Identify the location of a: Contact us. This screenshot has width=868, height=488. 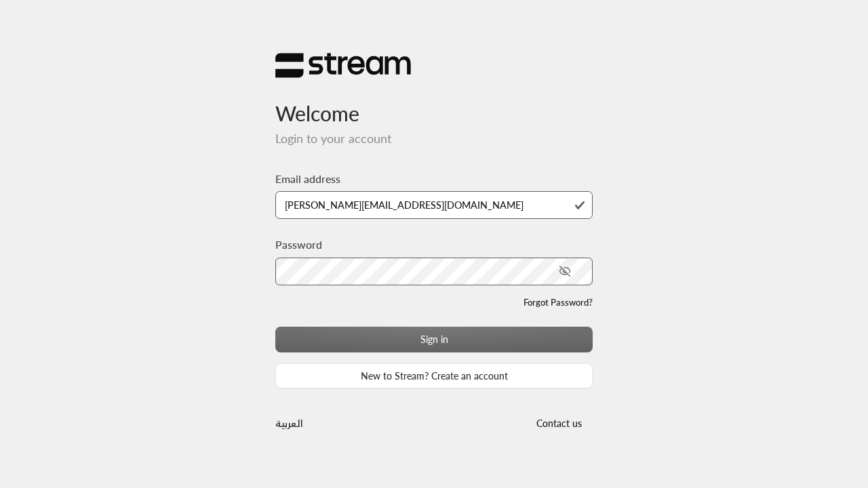
(558, 422).